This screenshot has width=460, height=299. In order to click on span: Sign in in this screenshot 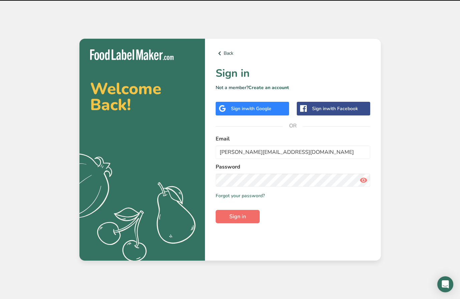, I will do `click(238, 217)`.